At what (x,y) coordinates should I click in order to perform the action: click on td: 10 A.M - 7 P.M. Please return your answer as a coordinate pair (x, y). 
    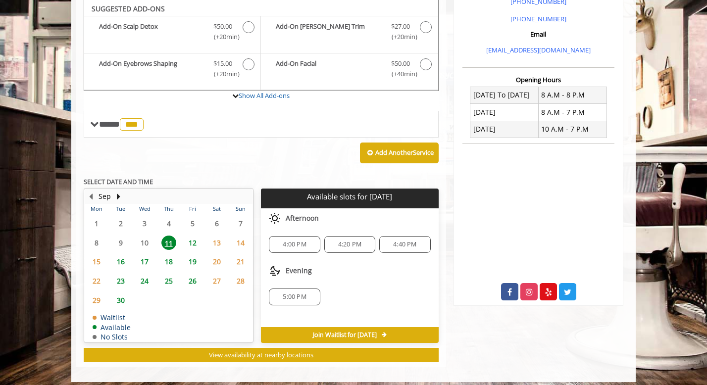
    Looking at the image, I should click on (572, 129).